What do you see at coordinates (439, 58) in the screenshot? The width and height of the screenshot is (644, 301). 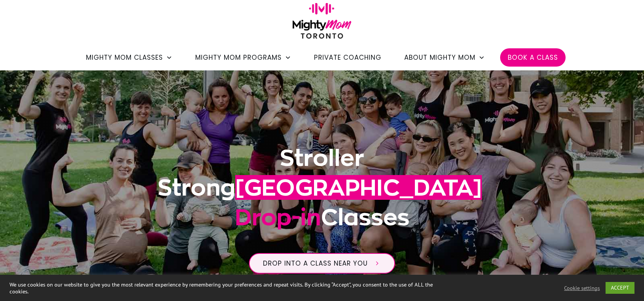 I see `span: About Mighty Mom` at bounding box center [439, 58].